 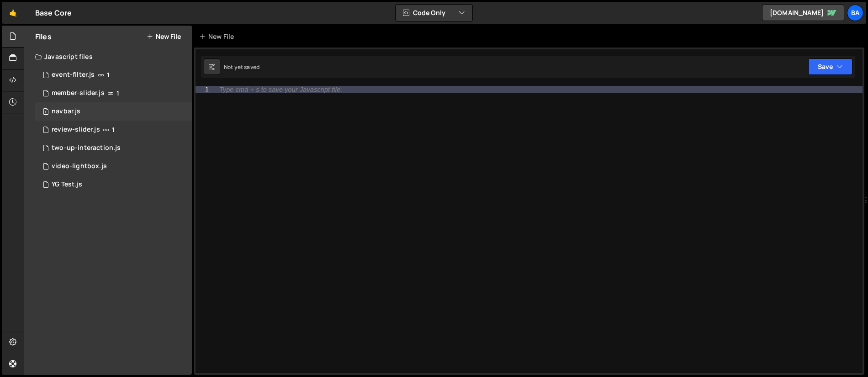 What do you see at coordinates (205, 89) in the screenshot?
I see `div: 1` at bounding box center [205, 89].